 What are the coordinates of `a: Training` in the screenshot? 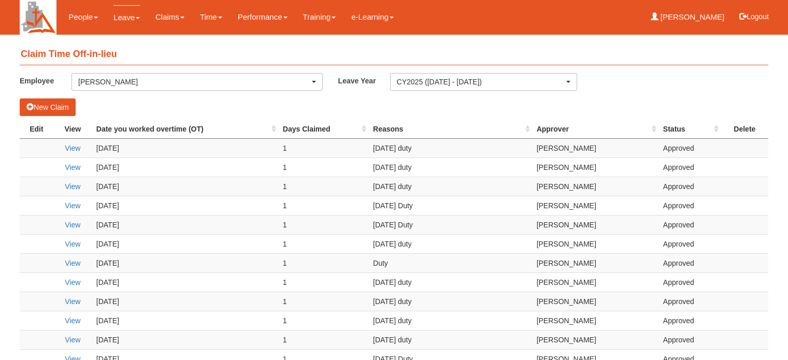 It's located at (320, 17).